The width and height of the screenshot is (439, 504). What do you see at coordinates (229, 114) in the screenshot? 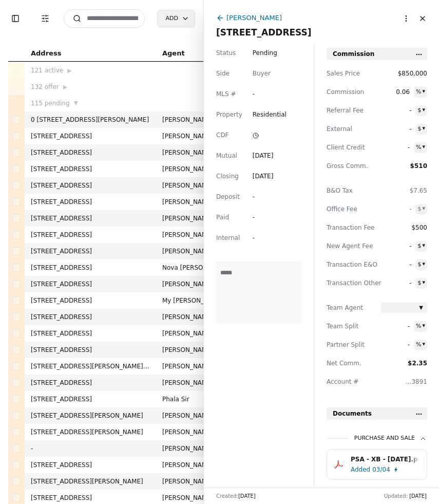
I see `span: Property` at bounding box center [229, 114].